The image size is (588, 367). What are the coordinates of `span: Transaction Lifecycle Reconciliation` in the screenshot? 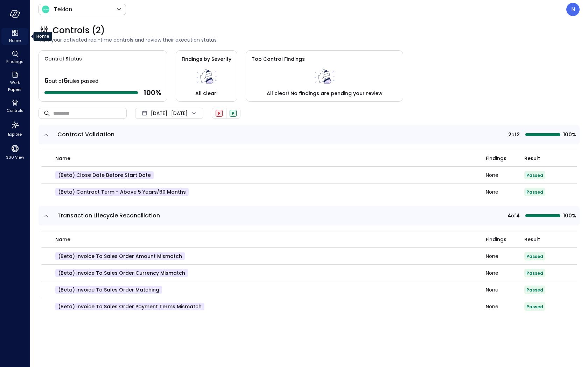 It's located at (109, 215).